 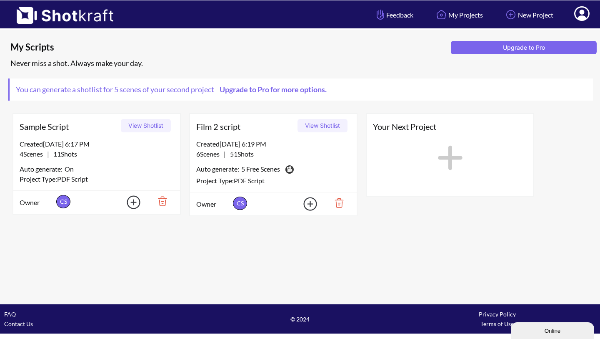 I want to click on div: Never miss a shot. Always make your day., so click(x=302, y=63).